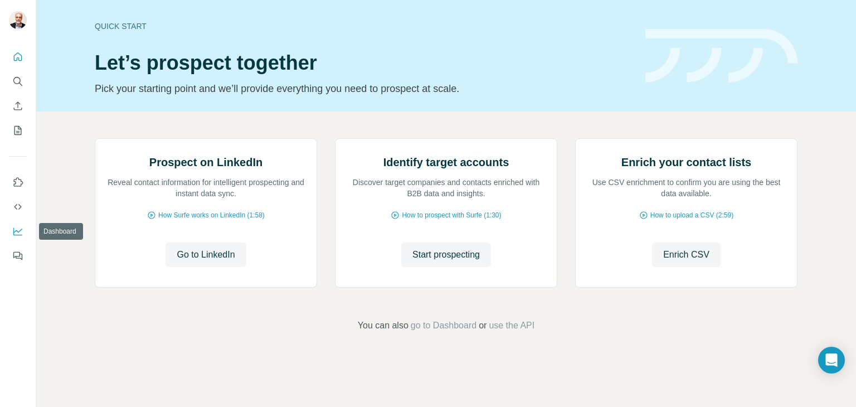  I want to click on span: Enrich CSV, so click(686, 255).